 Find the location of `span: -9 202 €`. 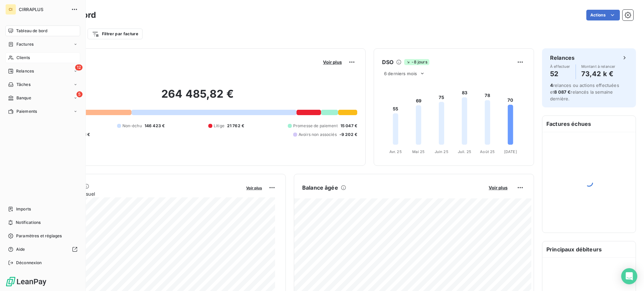

span: -9 202 € is located at coordinates (348, 135).